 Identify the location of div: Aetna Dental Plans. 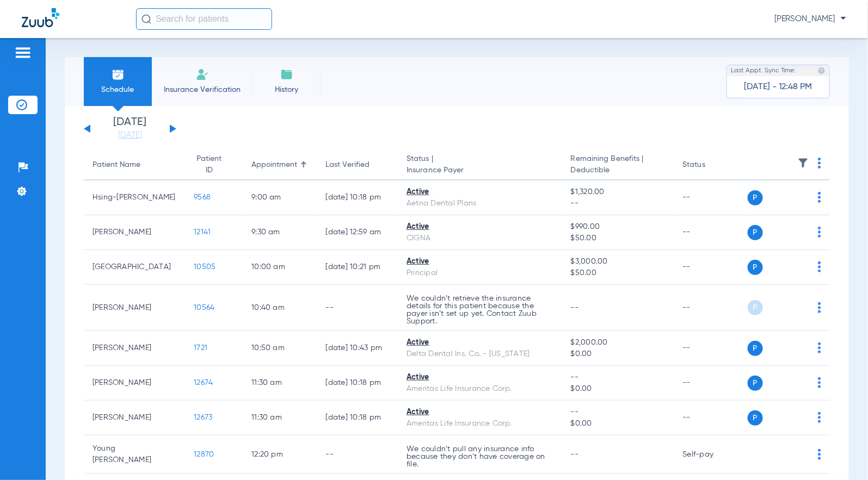
(480, 204).